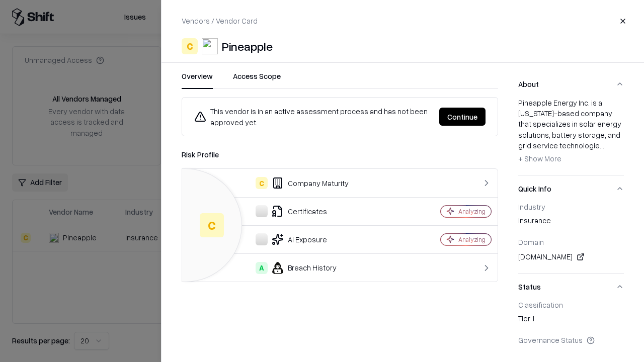 The image size is (644, 362). Describe the element at coordinates (571, 223) in the screenshot. I see `div: insurance` at that location.